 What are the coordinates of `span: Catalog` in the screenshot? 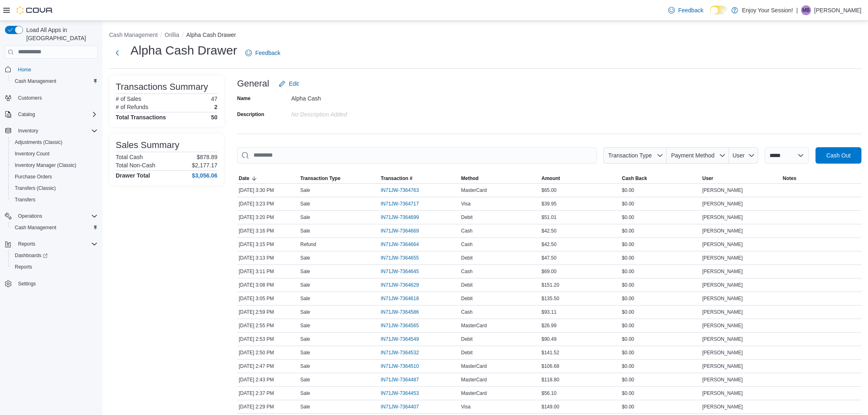 It's located at (26, 115).